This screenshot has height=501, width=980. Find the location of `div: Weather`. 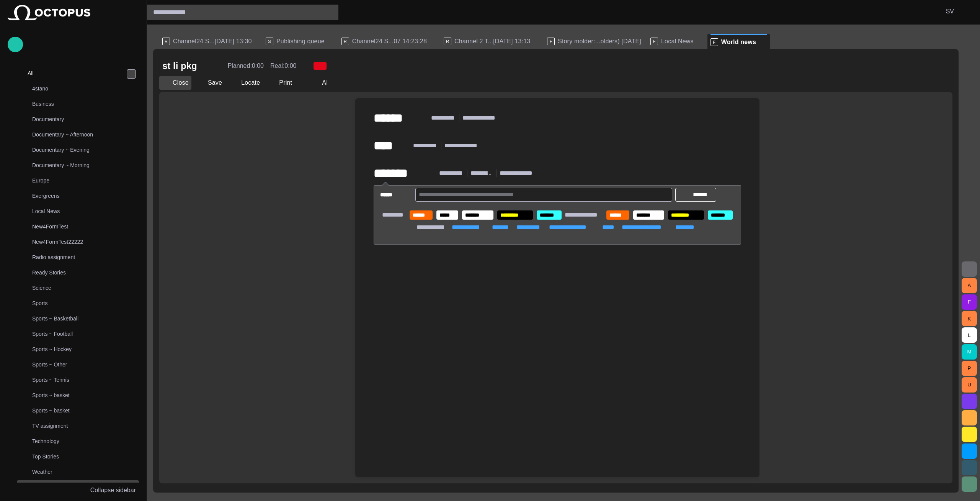

div: Weather is located at coordinates (78, 472).